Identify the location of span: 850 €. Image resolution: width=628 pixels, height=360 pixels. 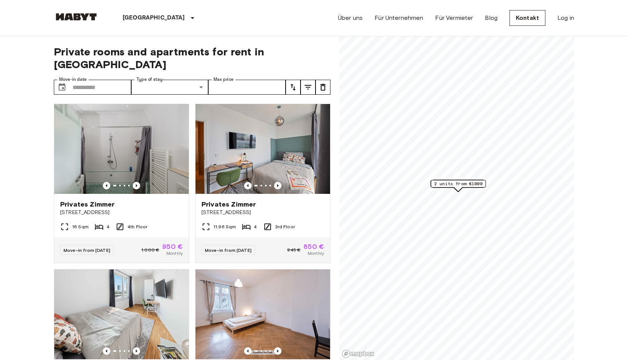
(314, 246).